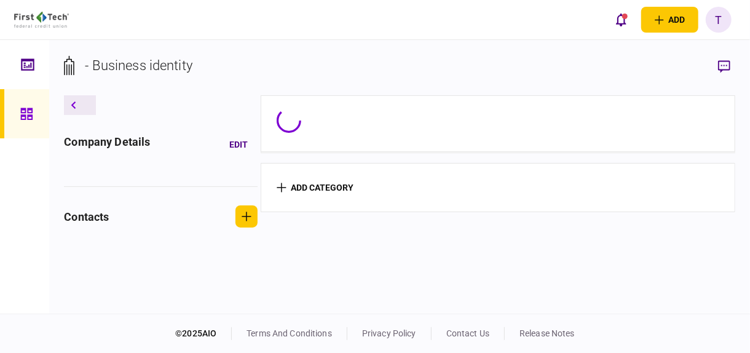  What do you see at coordinates (315, 187) in the screenshot?
I see `button: add category` at bounding box center [315, 187].